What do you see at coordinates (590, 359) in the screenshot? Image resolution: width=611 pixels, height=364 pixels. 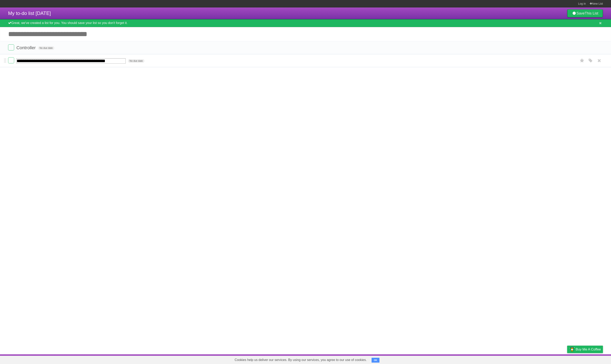 I see `a: Suggest a feature` at bounding box center [590, 359].